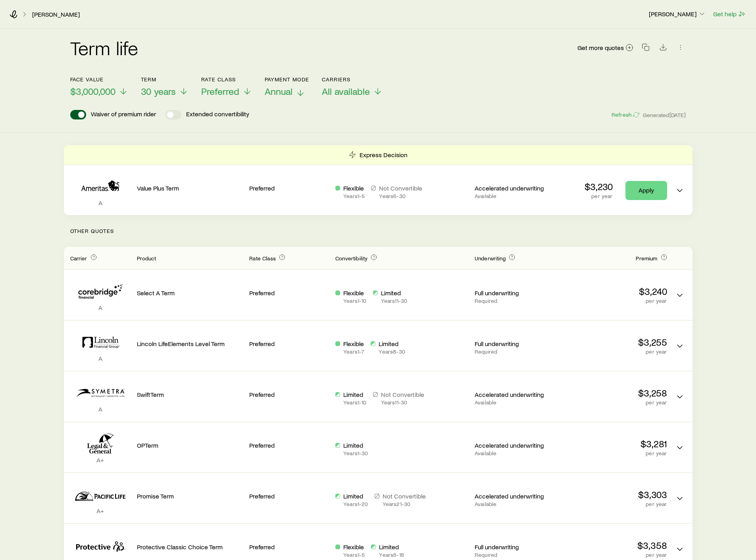  What do you see at coordinates (730, 14) in the screenshot?
I see `button: Get help` at bounding box center [730, 14].